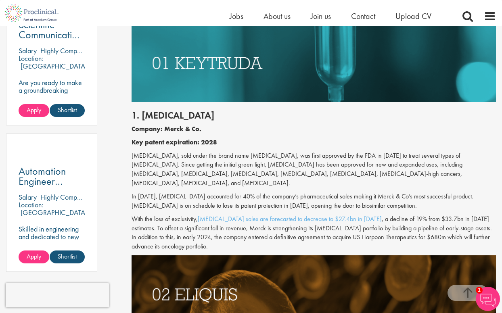  What do you see at coordinates (363, 16) in the screenshot?
I see `a: Contact` at bounding box center [363, 16].